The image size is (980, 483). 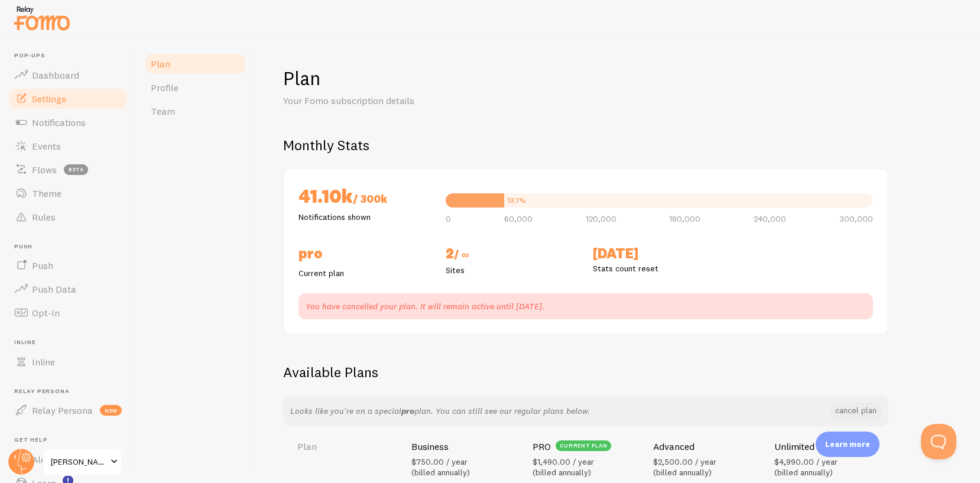 What do you see at coordinates (407, 411) in the screenshot?
I see `strong: pro` at bounding box center [407, 411].